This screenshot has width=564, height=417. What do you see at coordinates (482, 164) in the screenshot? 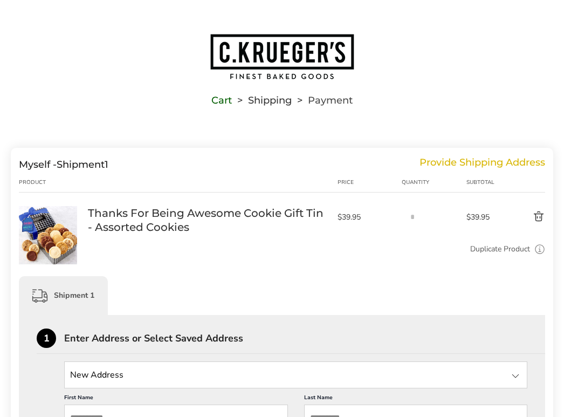
I see `div: Provide Shipping Address` at bounding box center [482, 164].